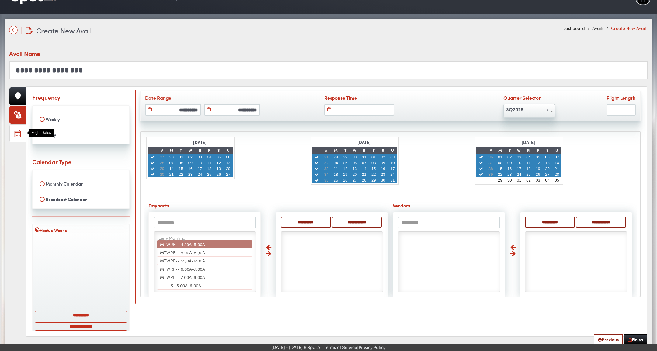 The height and width of the screenshot is (351, 657). Describe the element at coordinates (180, 285) in the screenshot. I see `span: -----S- 5:00A-6:00A` at that location.